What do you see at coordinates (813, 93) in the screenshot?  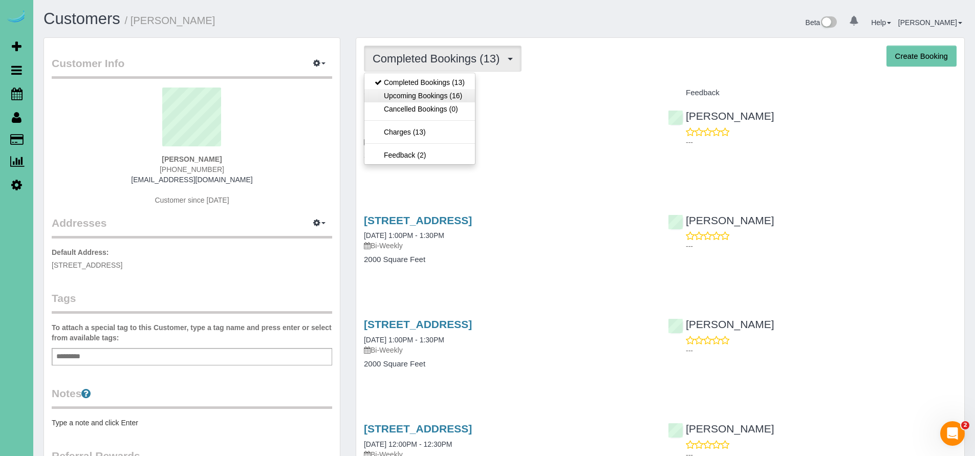 I see `h4: Feedback` at bounding box center [813, 93].